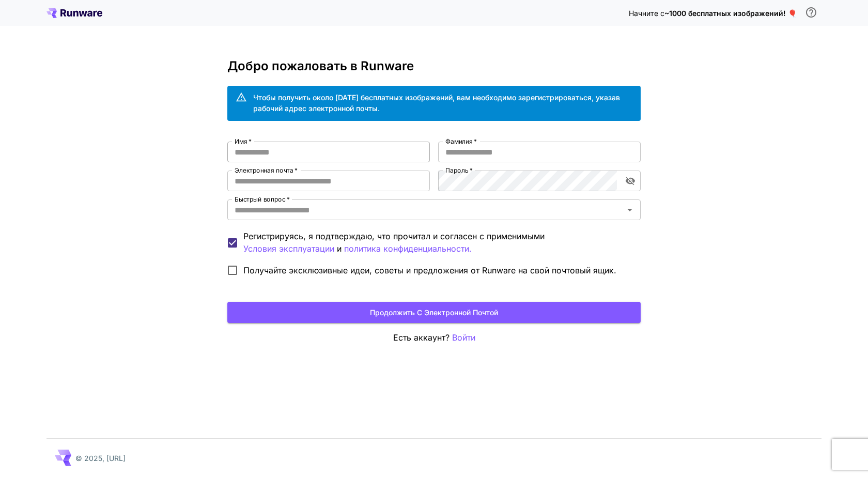  Describe the element at coordinates (731, 13) in the screenshot. I see `font: ~1000 бесплатных изображений! 🎈` at that location.